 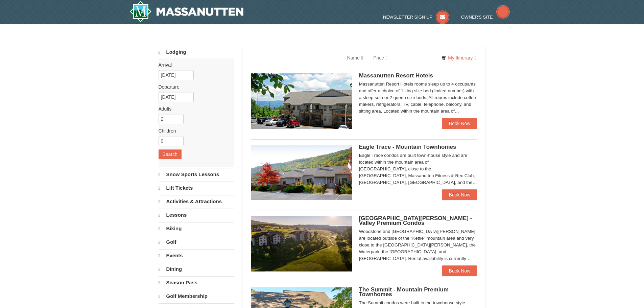 What do you see at coordinates (485, 17) in the screenshot?
I see `a: Owner's Site` at bounding box center [485, 17].